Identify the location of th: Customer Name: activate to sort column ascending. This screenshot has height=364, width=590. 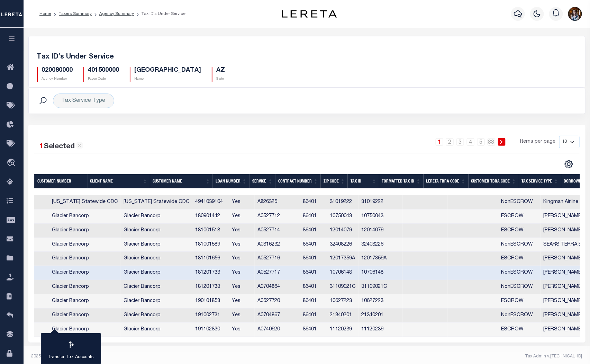
(181, 181).